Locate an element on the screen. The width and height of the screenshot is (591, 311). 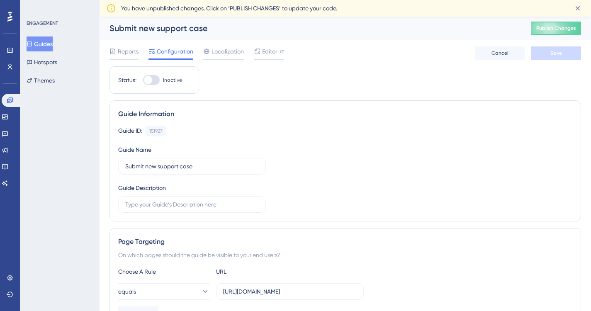
span: Save is located at coordinates (556, 53).